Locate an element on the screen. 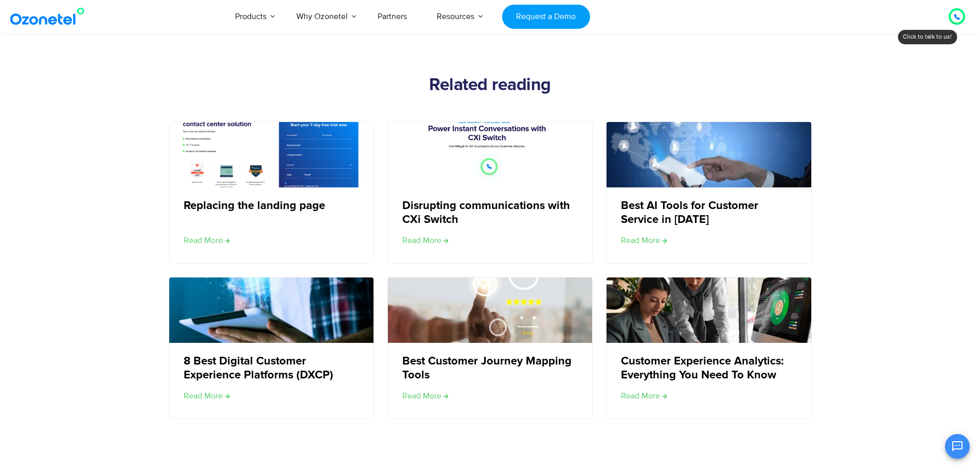  a: Best Customer Journey Mapping Tools is located at coordinates (490, 368).